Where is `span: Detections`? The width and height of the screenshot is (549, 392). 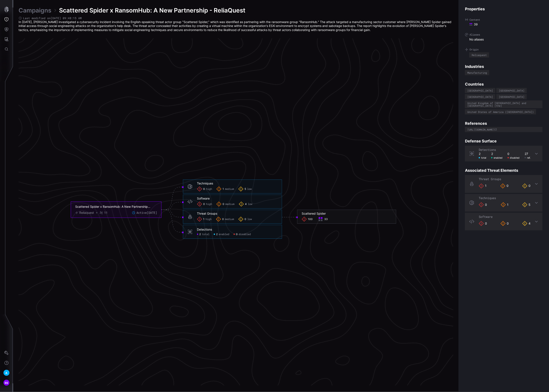
span: Detections is located at coordinates (487, 150).